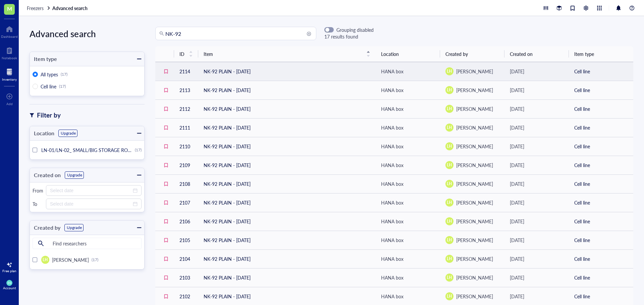 The width and height of the screenshot is (644, 305). Describe the element at coordinates (38, 204) in the screenshot. I see `div: To` at that location.